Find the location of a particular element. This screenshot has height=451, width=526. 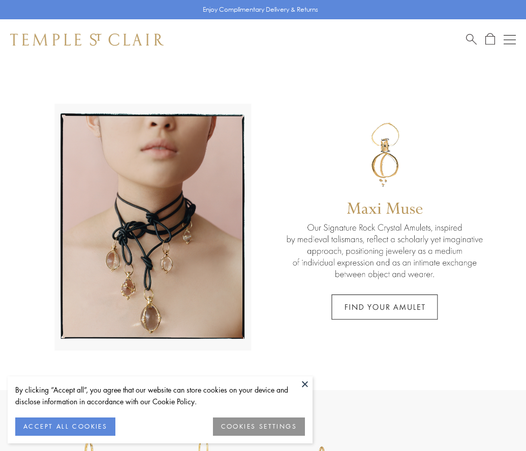

button: COOKIES SETTINGS is located at coordinates (258, 427).